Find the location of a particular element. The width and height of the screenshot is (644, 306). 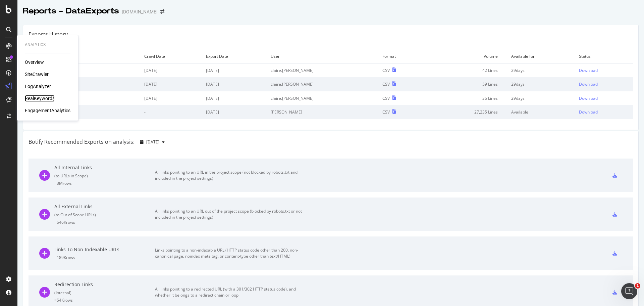

div: Keywords Export is located at coordinates (85, 112).